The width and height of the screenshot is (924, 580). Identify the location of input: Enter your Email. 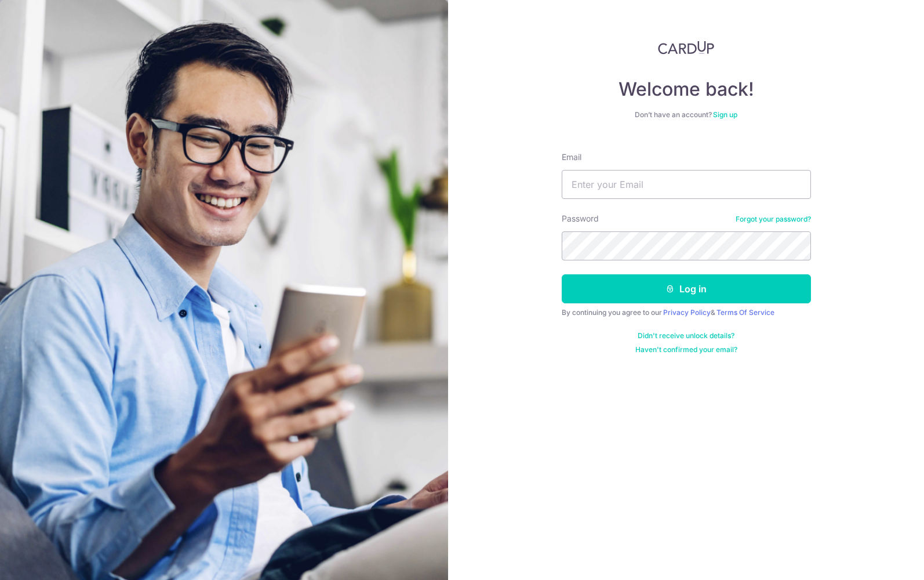
(687, 184).